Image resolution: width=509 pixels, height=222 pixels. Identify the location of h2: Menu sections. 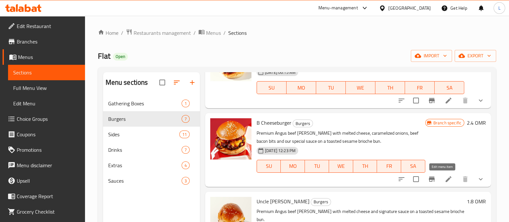
(127, 82).